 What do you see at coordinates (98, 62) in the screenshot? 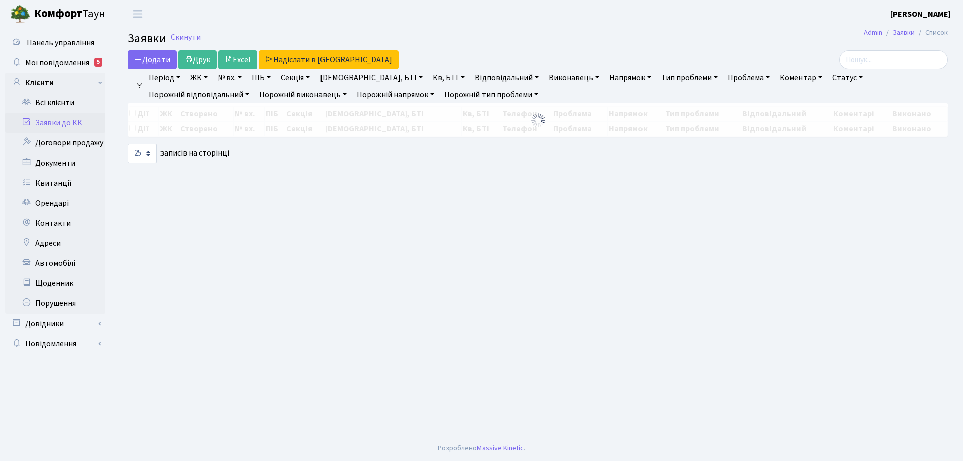
I see `div: 5` at bounding box center [98, 62].